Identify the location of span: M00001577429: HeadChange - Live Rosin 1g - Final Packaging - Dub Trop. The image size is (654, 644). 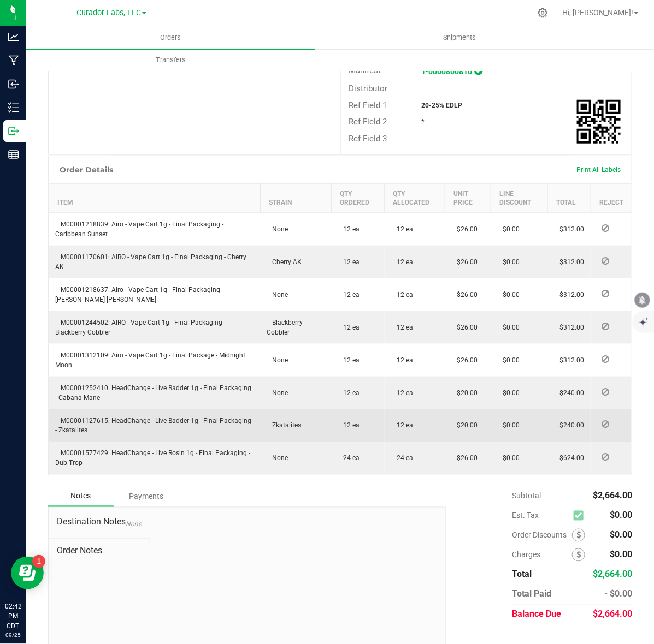
(153, 459).